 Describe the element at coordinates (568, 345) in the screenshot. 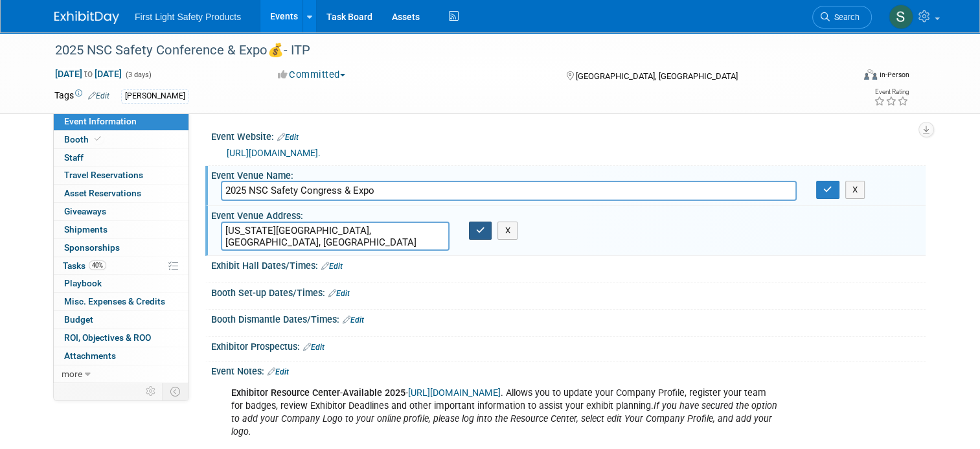

I see `div: Exhibitor Prospectus:` at that location.